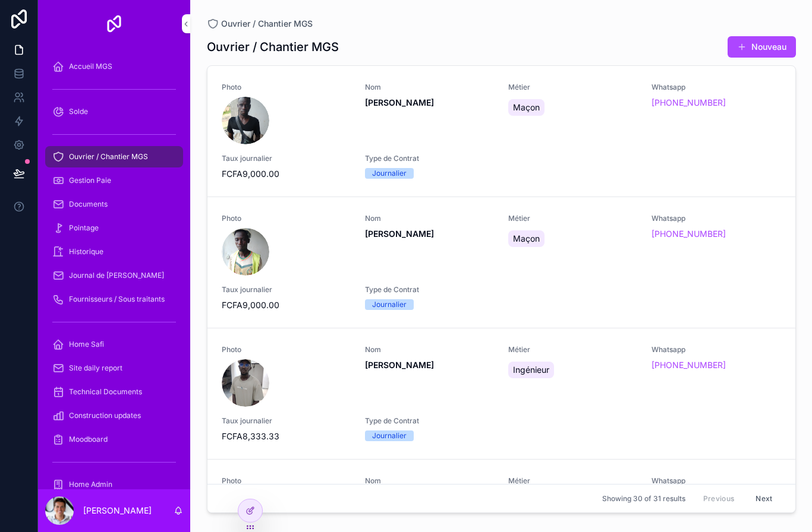  Describe the element at coordinates (114, 299) in the screenshot. I see `a: Fournisseurs / Sous traitants` at that location.